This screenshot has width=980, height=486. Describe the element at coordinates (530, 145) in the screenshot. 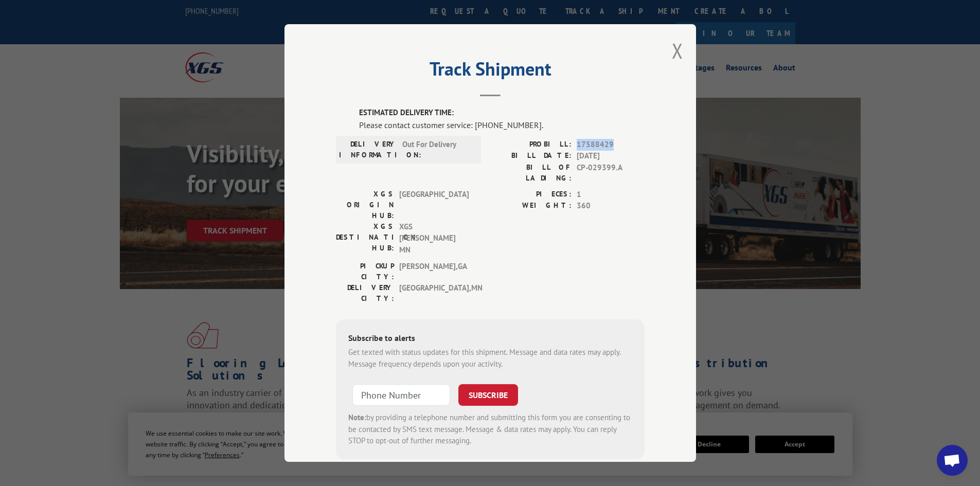

I see `label: PROBILL:` at that location.